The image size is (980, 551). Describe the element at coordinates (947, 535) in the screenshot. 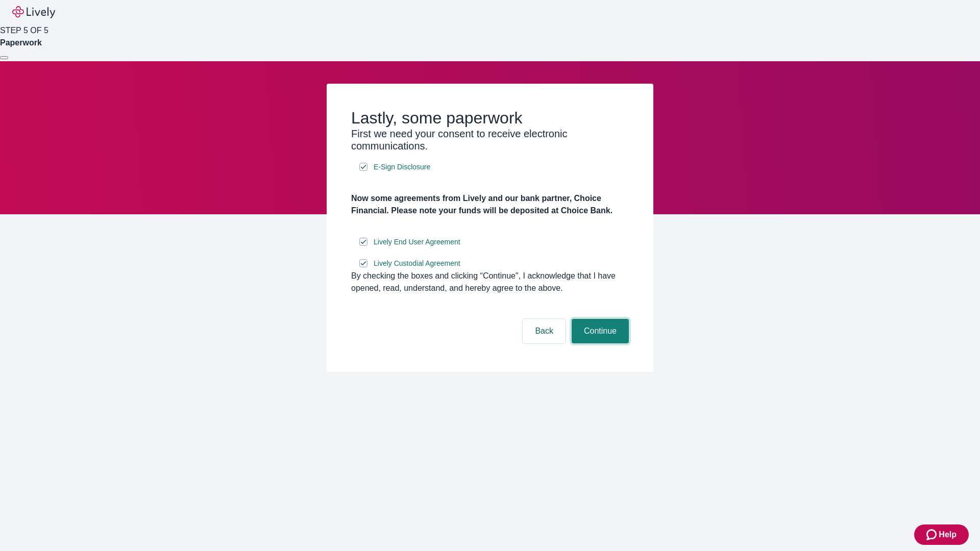

I see `span: Help` at that location.